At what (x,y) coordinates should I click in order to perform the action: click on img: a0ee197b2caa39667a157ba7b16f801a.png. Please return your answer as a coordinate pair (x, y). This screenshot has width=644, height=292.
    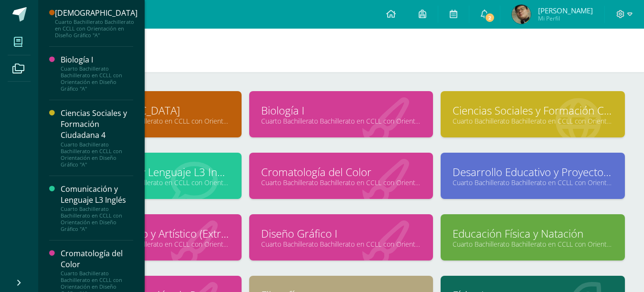
    Looking at the image, I should click on (522, 15).